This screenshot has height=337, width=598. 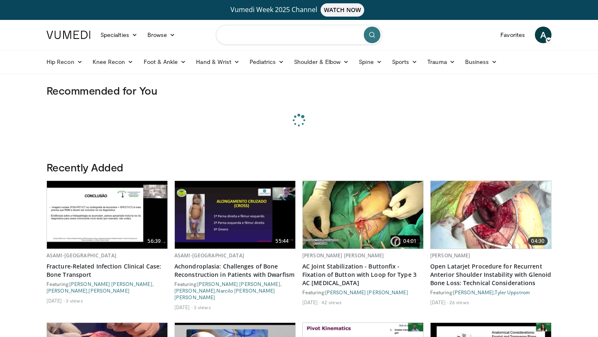 What do you see at coordinates (235, 271) in the screenshot?
I see `a: Achondroplasia: Challenges of Bone Reconstruction in Patients with Dwarfism` at bounding box center [235, 271].